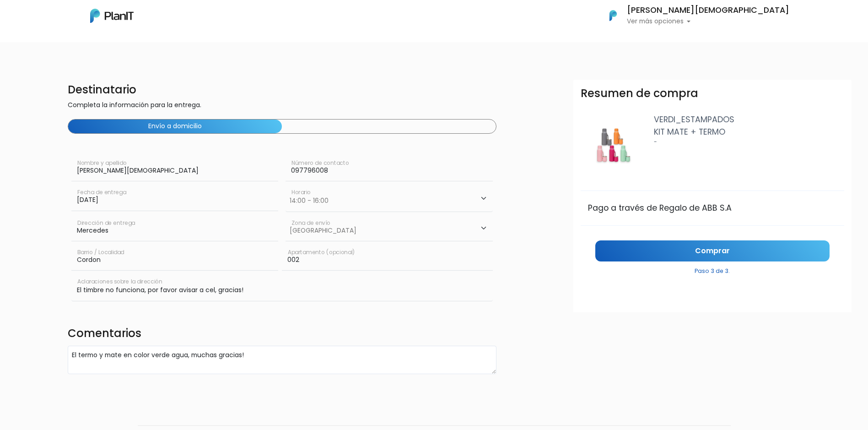 The image size is (868, 430). Describe the element at coordinates (174, 168) in the screenshot. I see `input: Nombre y apellido` at that location.